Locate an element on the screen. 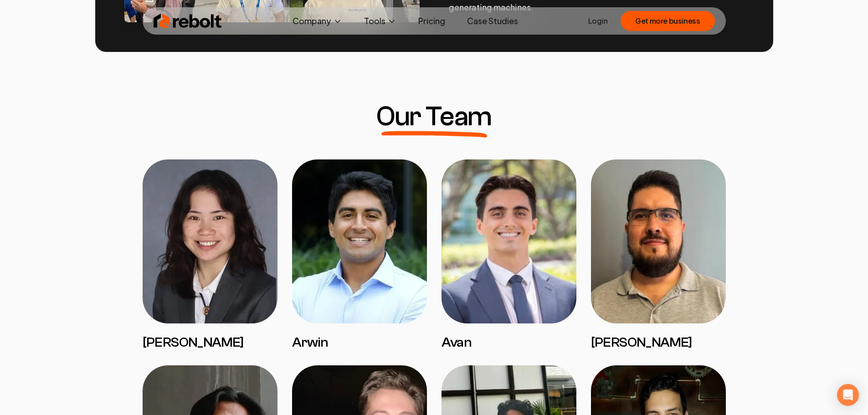 Image resolution: width=868 pixels, height=415 pixels. h3: Our Team is located at coordinates (434, 117).